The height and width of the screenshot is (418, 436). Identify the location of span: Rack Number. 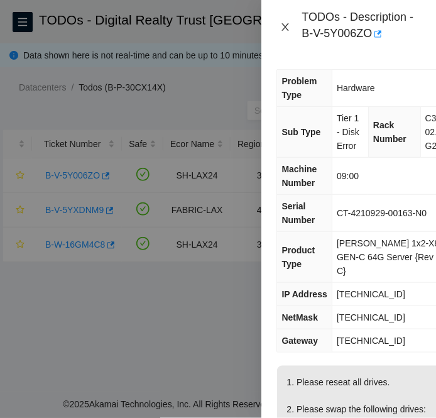
(390, 132).